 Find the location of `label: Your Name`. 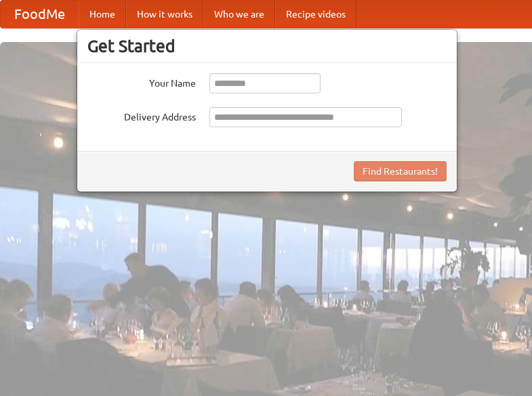

label: Your Name is located at coordinates (142, 81).